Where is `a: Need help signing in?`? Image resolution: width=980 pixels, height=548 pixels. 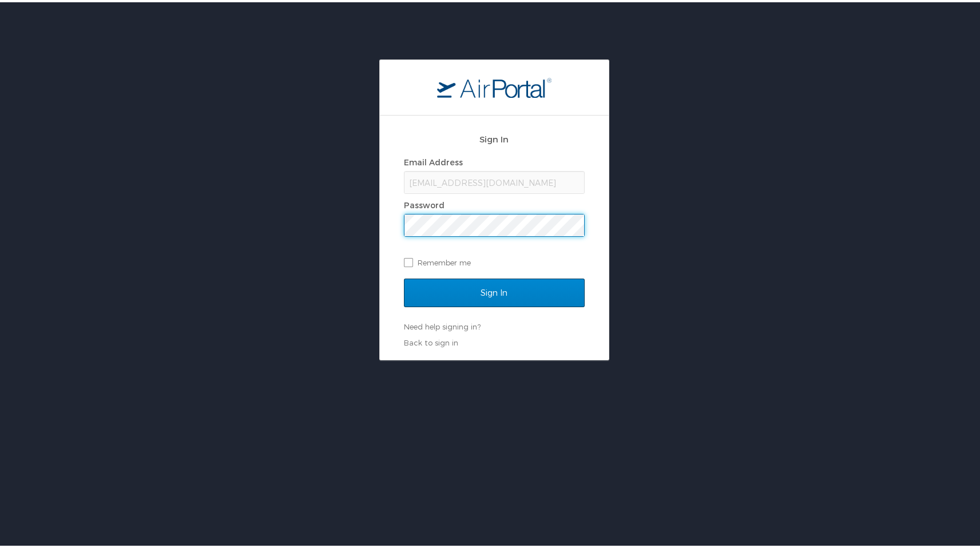 a: Need help signing in? is located at coordinates (443, 325).